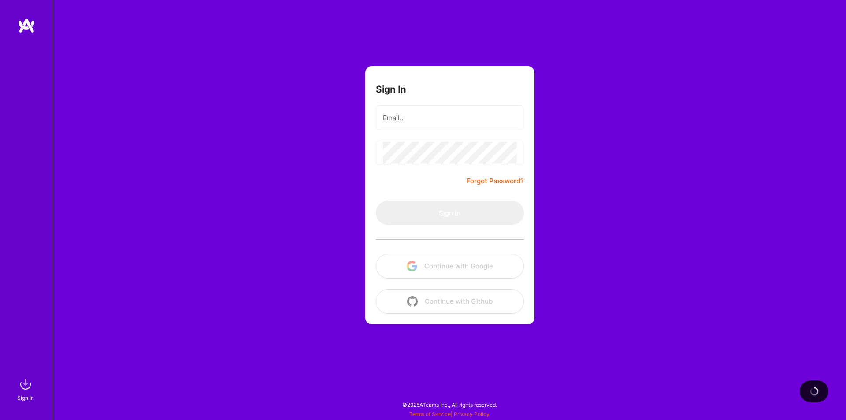  I want to click on img: loading, so click(814, 391).